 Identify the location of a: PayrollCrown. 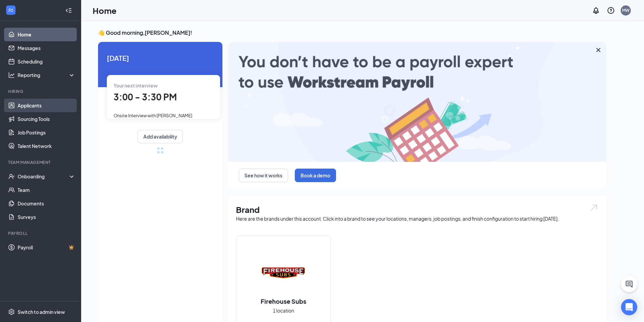
(47, 248).